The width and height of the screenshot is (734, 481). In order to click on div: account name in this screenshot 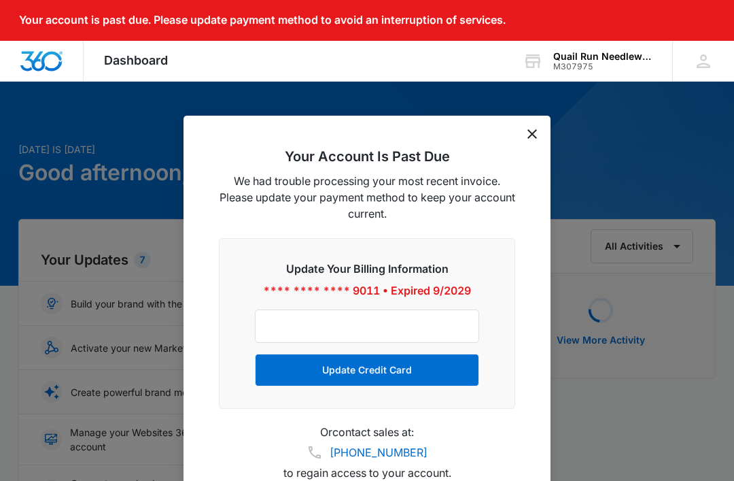, I will do `click(603, 56)`.